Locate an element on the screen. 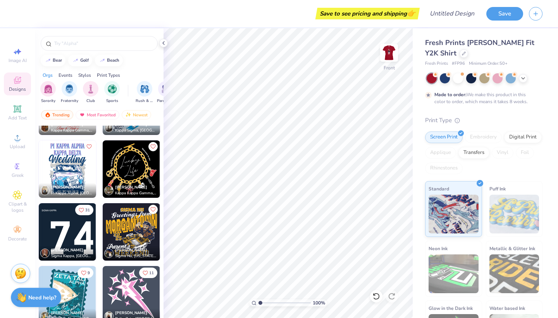 Image resolution: width=558 pixels, height=318 pixels. div: filter for Parent's Weekend is located at coordinates (166, 92).